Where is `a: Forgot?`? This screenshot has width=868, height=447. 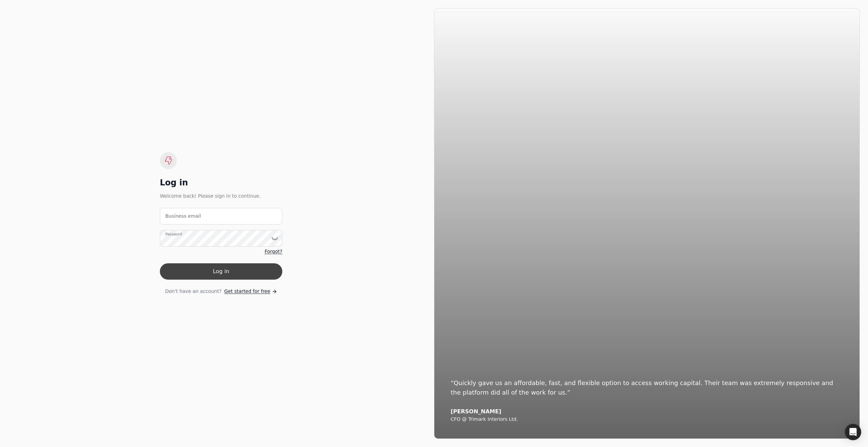 a: Forgot? is located at coordinates (273, 251).